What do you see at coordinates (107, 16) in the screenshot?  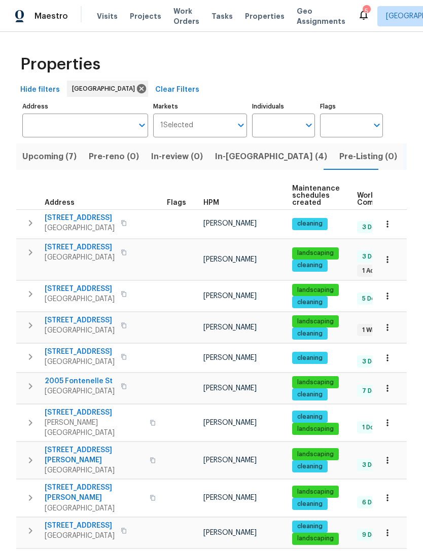 I see `span: Visits` at bounding box center [107, 16].